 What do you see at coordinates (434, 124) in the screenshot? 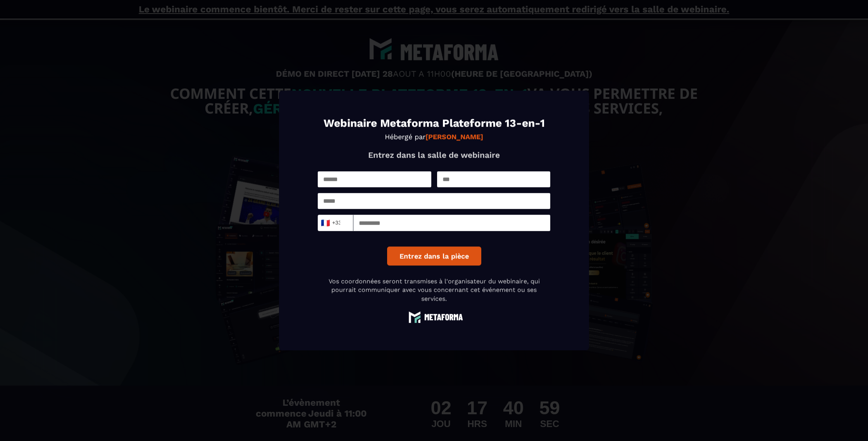
I see `h1: Webinaire Metaforma Plateforme 13-en-1` at bounding box center [434, 124].